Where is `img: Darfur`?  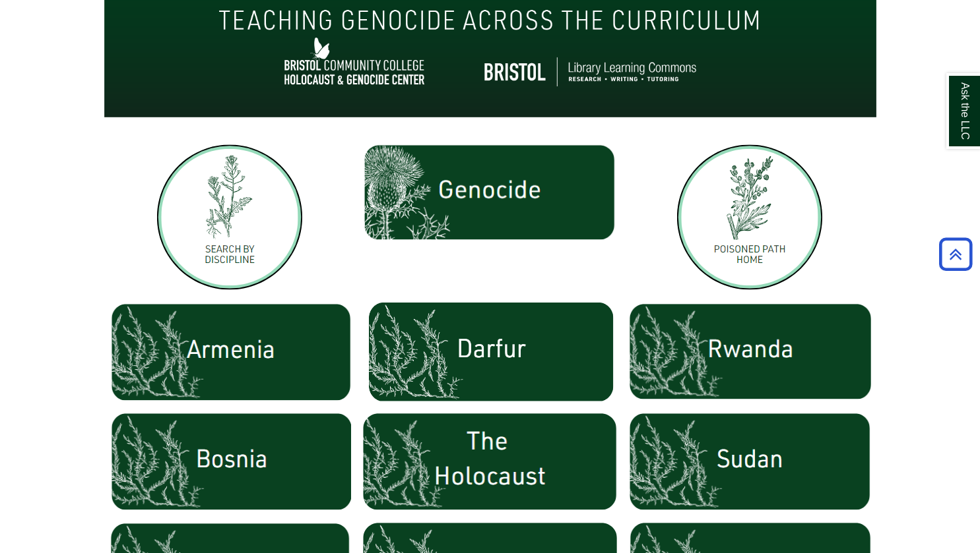 img: Darfur is located at coordinates (490, 352).